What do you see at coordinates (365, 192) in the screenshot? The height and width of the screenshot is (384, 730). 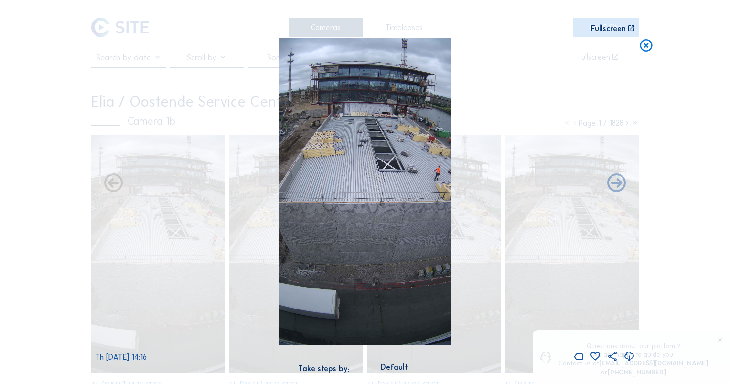 I see `img: Image` at bounding box center [365, 192].